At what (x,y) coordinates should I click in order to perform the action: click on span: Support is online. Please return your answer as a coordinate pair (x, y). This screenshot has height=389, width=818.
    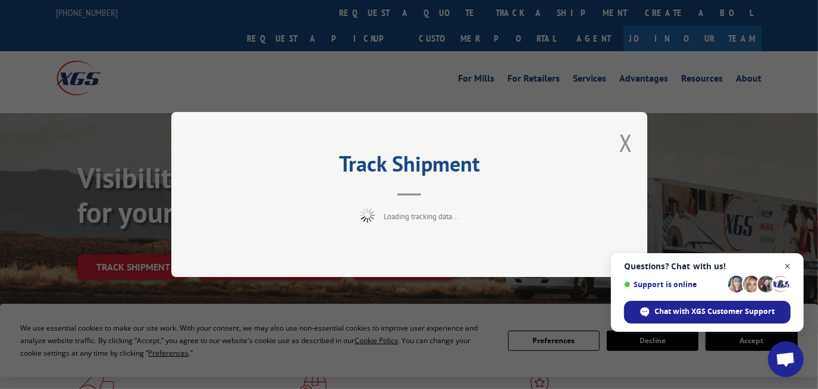
    Looking at the image, I should click on (674, 284).